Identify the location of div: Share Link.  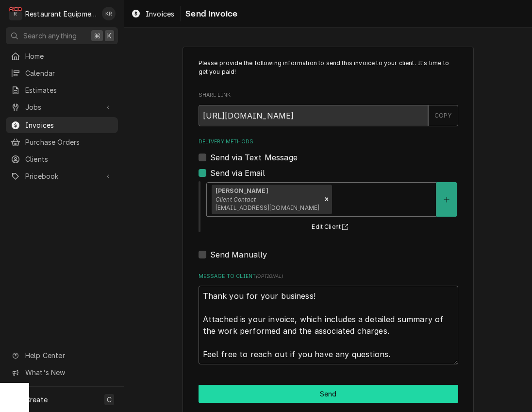
(328, 108).